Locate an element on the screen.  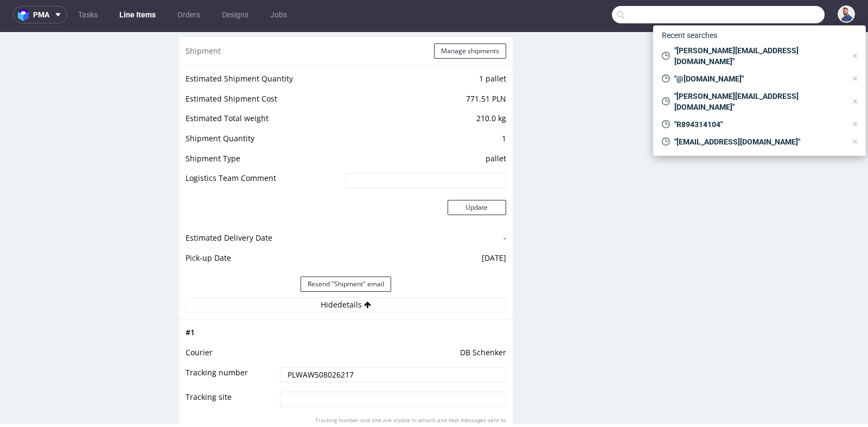
td: 1 pallet is located at coordinates (424, 50).